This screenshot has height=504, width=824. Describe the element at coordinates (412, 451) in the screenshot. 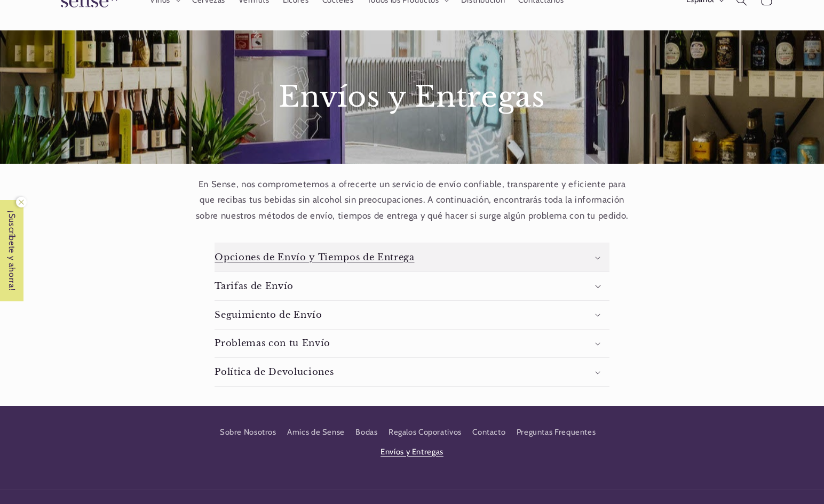

I see `a: Envíos y Entregas` at that location.